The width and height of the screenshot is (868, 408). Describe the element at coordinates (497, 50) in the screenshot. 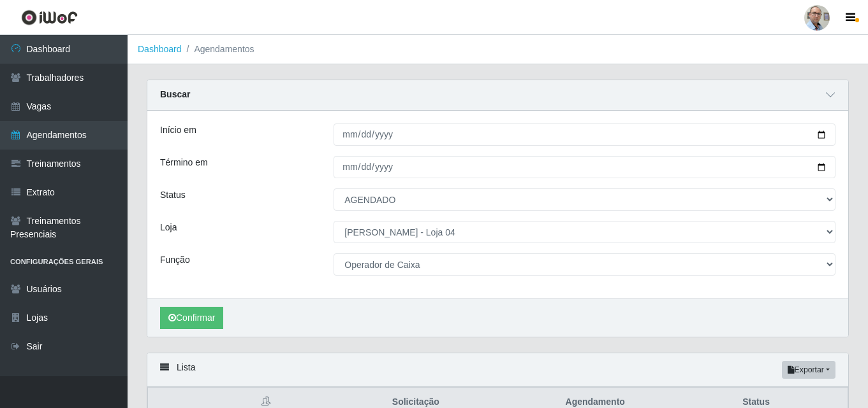

I see `nav: breadcrumb` at that location.